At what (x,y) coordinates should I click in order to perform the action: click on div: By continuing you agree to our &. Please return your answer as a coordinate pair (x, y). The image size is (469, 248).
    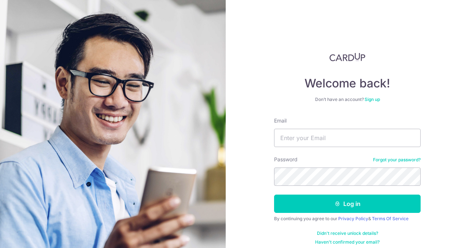
    Looking at the image, I should click on (347, 219).